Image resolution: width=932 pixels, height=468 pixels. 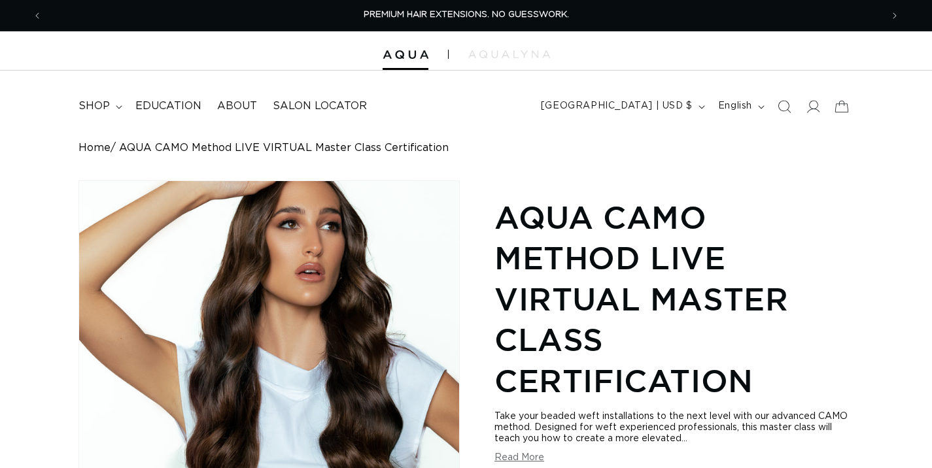 I want to click on button: Read More, so click(x=519, y=458).